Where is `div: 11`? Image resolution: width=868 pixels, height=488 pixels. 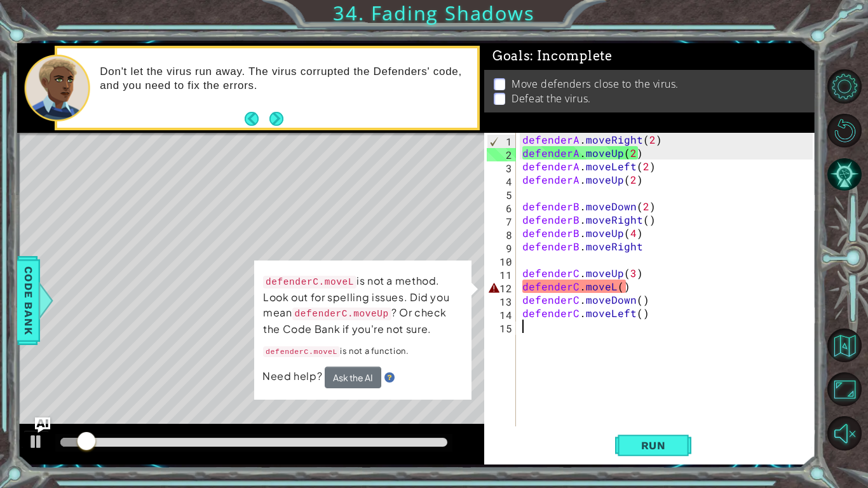 div: 11 is located at coordinates (501, 274).